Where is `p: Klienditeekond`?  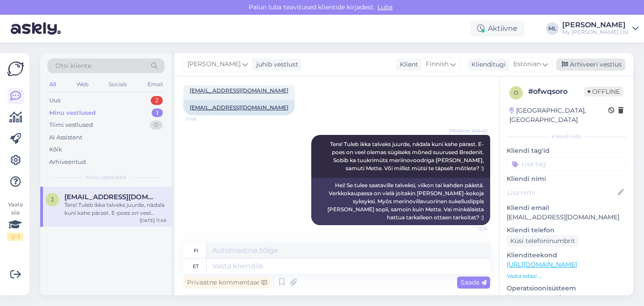 p: Klienditeekond is located at coordinates (567, 255).